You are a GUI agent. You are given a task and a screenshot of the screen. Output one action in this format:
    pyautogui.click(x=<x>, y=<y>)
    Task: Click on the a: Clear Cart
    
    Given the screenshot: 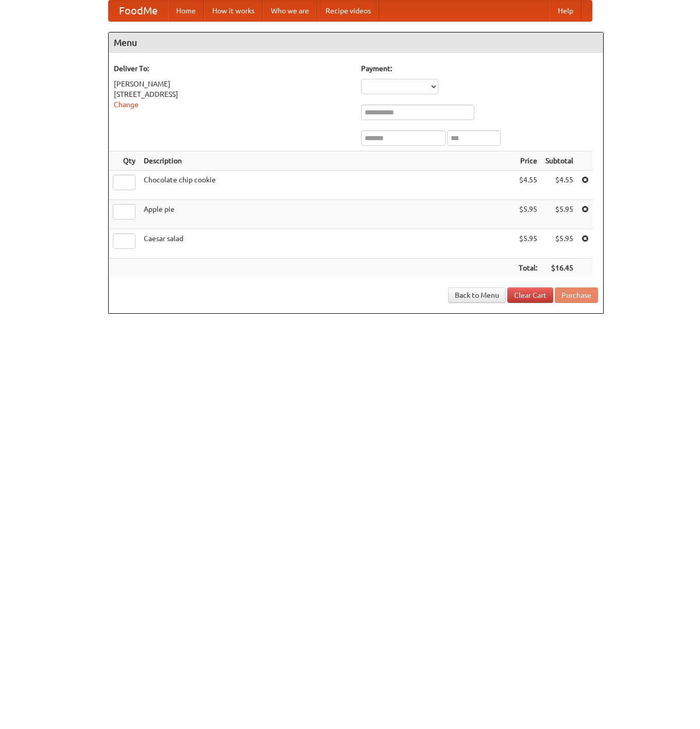 What is the action you would take?
    pyautogui.click(x=530, y=295)
    